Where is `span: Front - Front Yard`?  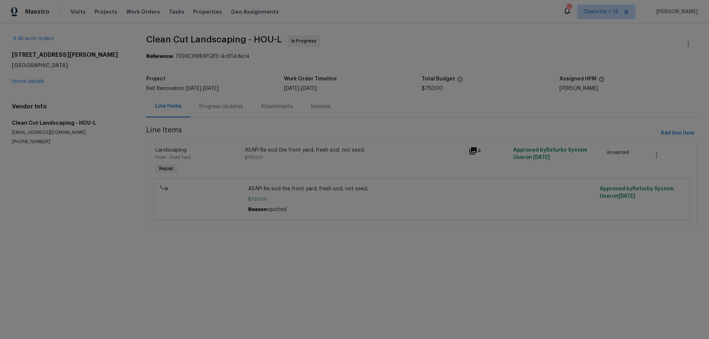 span: Front - Front Yard is located at coordinates (173, 158).